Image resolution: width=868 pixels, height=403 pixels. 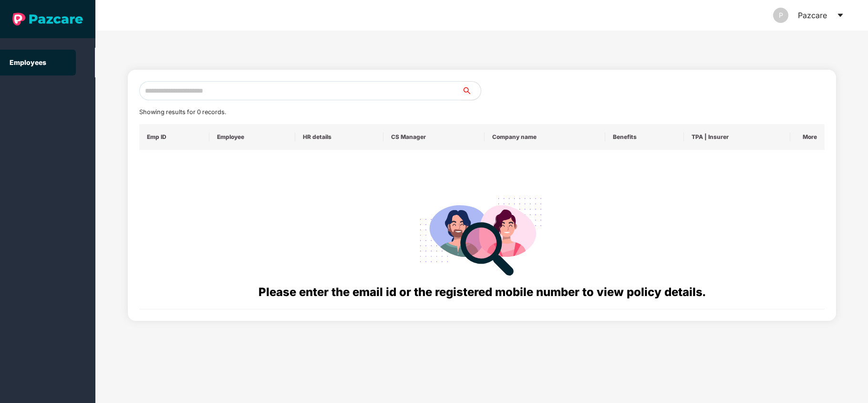 What do you see at coordinates (340, 137) in the screenshot?
I see `th: HR details` at bounding box center [340, 137].